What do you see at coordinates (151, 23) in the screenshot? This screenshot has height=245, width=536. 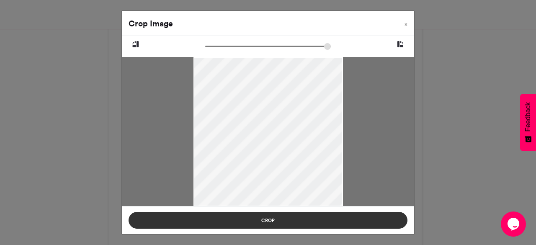 I see `h4: Crop Image` at bounding box center [151, 23].